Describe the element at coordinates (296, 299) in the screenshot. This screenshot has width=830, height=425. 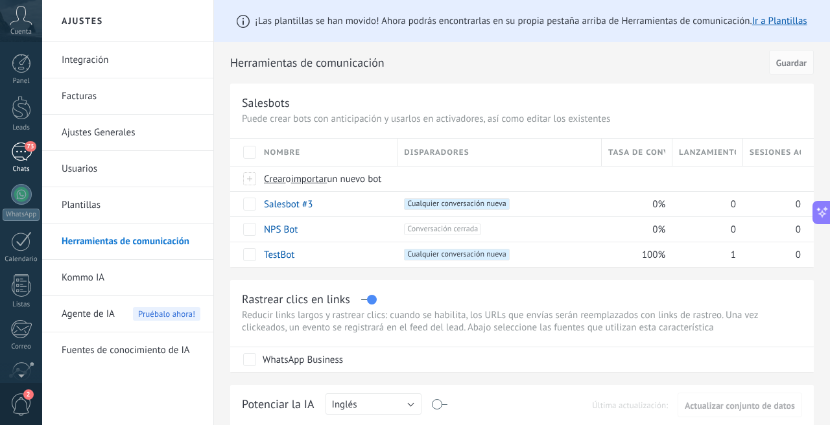
I see `div: Rastrear clics en links` at that location.